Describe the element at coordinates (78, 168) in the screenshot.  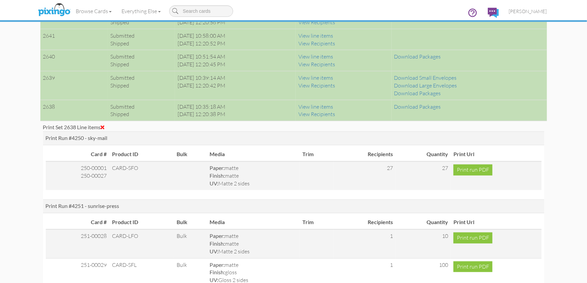
I see `div: 250-00001` at that location.